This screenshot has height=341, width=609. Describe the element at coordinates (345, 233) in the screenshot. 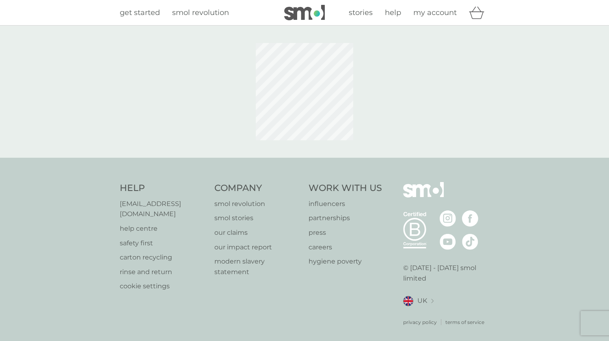

I see `a: press` at that location.